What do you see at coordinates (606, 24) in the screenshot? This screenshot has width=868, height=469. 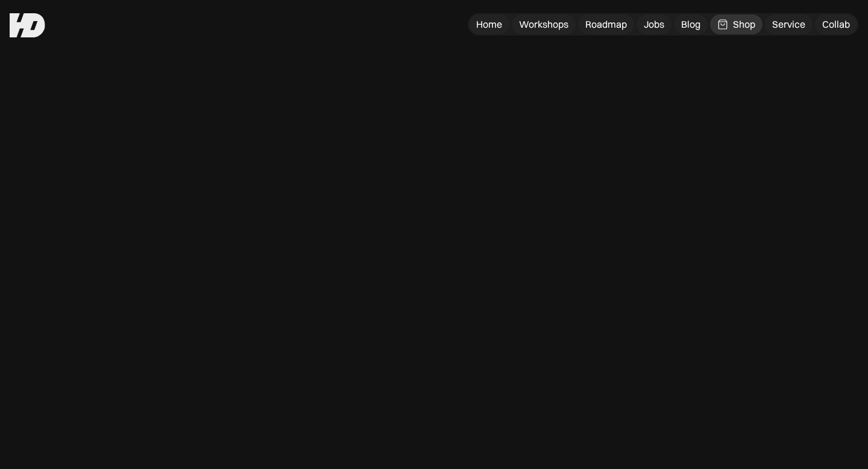 I see `div: Roadmap` at bounding box center [606, 24].